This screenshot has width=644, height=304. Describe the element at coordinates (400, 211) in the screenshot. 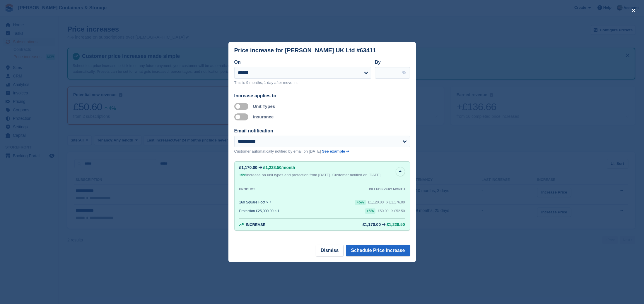

I see `span: £52.50` at that location.